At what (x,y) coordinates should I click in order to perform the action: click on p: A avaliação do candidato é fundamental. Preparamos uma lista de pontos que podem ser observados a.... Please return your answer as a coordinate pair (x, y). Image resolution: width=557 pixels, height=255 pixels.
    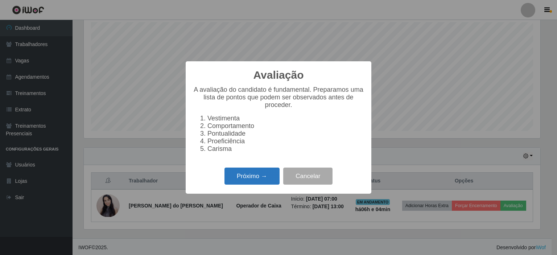
    Looking at the image, I should click on (279, 97).